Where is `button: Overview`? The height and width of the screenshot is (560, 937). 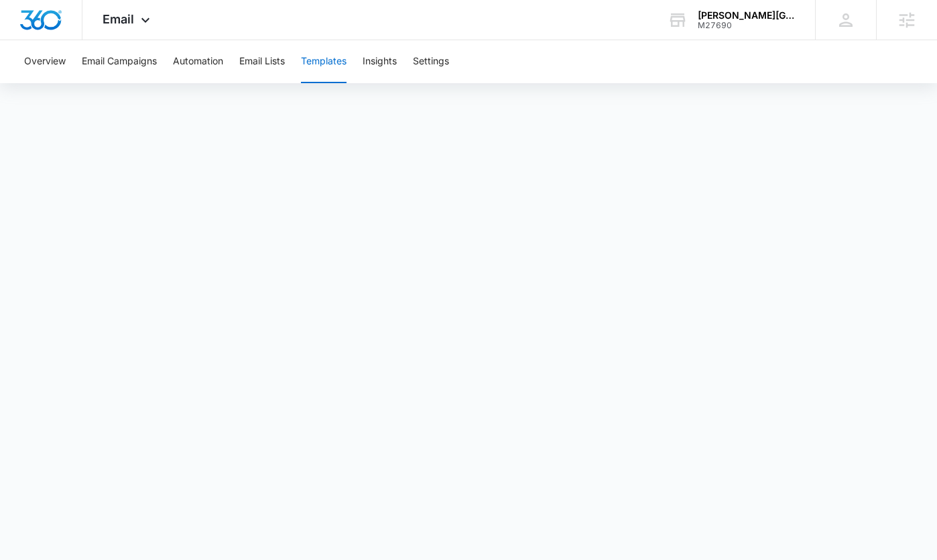
button: Overview is located at coordinates (45, 62).